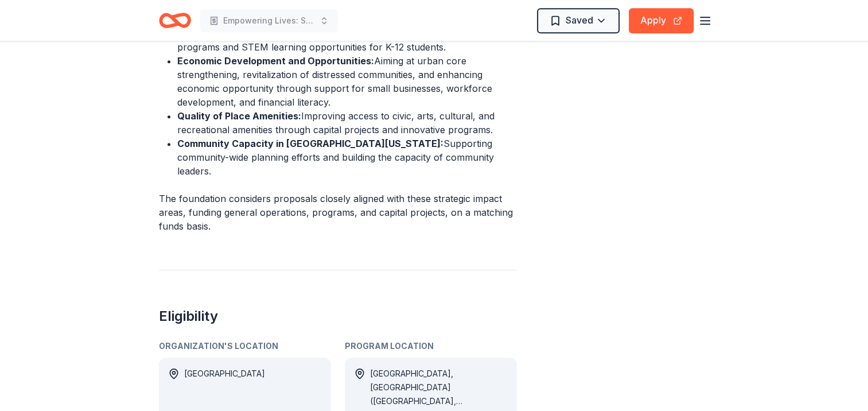  Describe the element at coordinates (431, 346) in the screenshot. I see `div: Program Location` at that location.